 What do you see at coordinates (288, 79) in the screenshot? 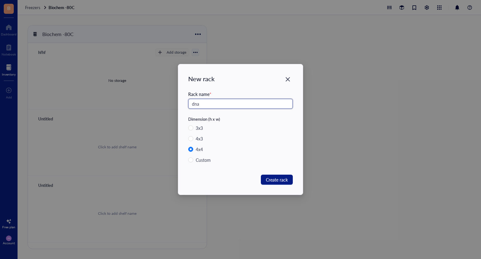
I see `button: Close` at bounding box center [288, 79].